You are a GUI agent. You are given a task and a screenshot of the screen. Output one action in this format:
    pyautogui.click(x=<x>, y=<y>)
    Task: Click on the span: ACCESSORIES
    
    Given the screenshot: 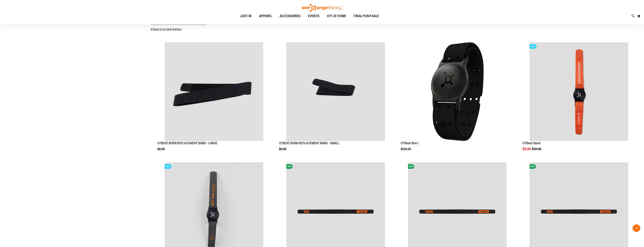 What is the action you would take?
    pyautogui.click(x=290, y=16)
    